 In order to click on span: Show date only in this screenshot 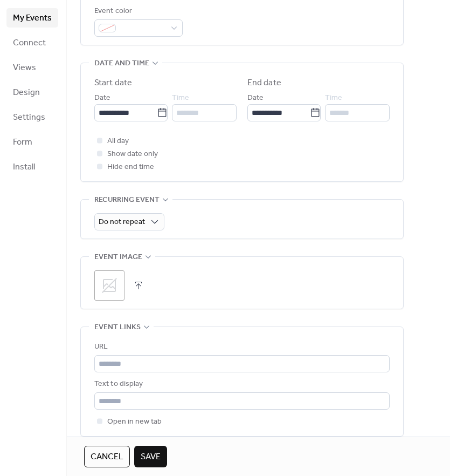, I will do `click(133, 154)`.